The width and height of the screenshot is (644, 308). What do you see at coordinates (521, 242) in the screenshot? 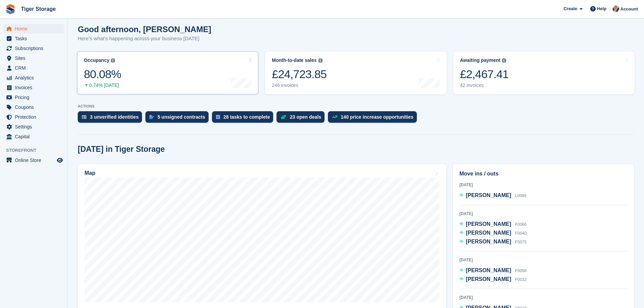
I see `span: F0075` at bounding box center [521, 242].